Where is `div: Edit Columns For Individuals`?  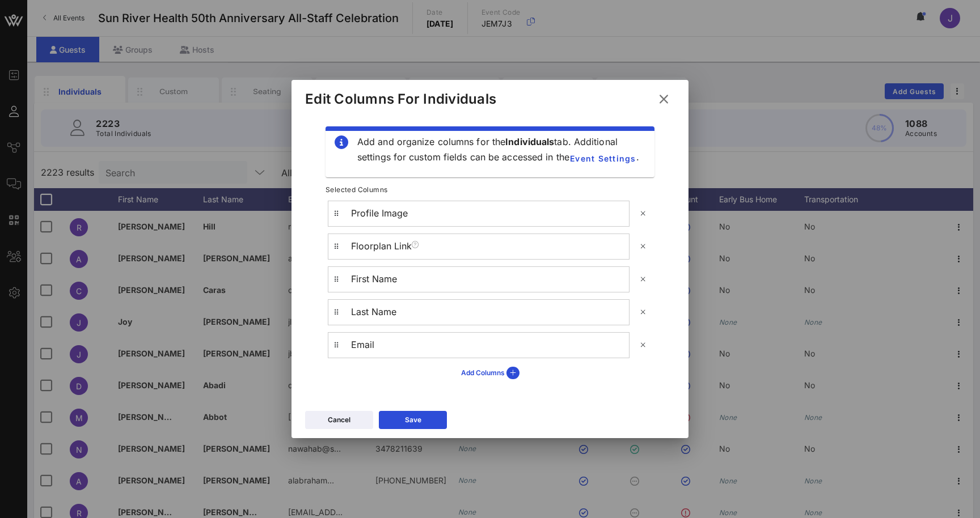
div: Edit Columns For Individuals is located at coordinates (401, 100).